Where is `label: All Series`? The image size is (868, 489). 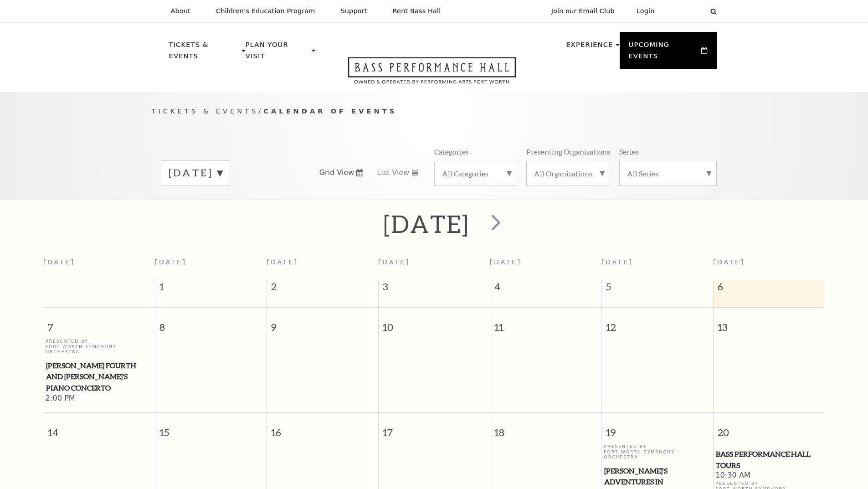 label: All Series is located at coordinates (668, 173).